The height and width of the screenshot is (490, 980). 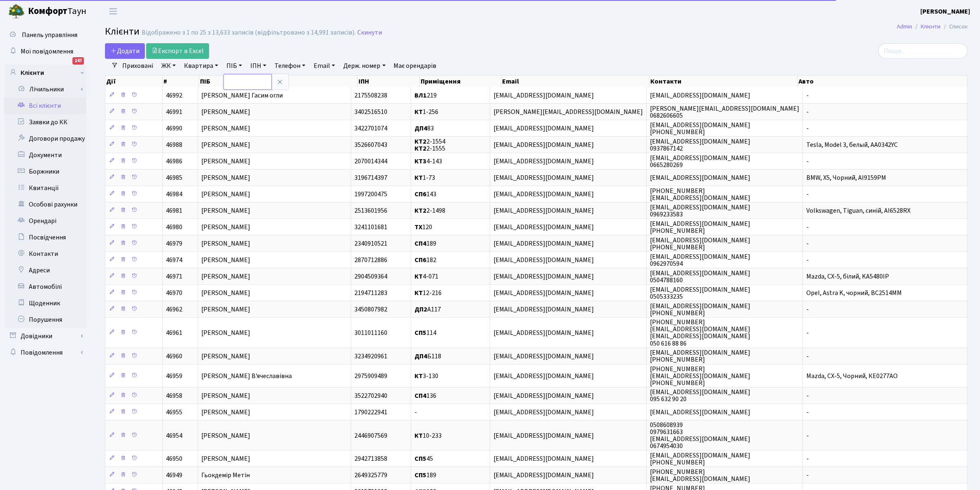 What do you see at coordinates (46, 122) in the screenshot?
I see `a: Заявки до КК` at bounding box center [46, 122].